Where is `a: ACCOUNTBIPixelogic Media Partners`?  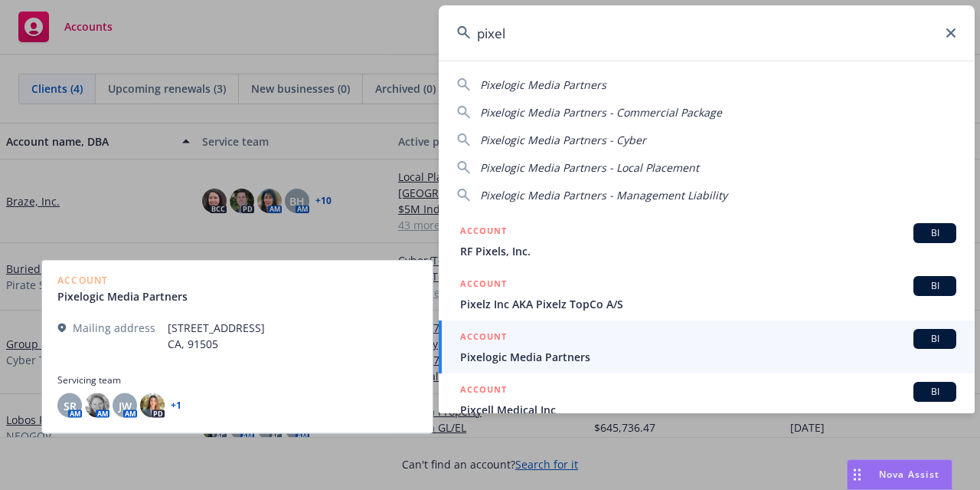
a: ACCOUNTBIPixelogic Media Partners is located at coordinates (707, 346).